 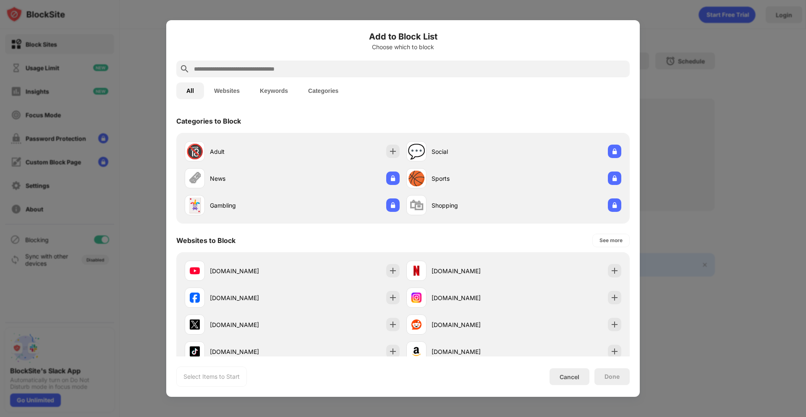 What do you see at coordinates (612, 376) in the screenshot?
I see `div: Done` at bounding box center [612, 376].